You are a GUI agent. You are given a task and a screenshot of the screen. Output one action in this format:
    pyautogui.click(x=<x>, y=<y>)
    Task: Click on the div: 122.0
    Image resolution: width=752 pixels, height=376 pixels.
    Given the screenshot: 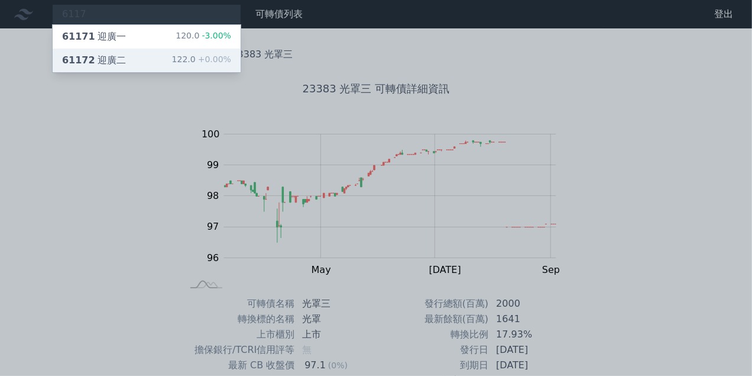 What is the action you would take?
    pyautogui.click(x=202, y=60)
    